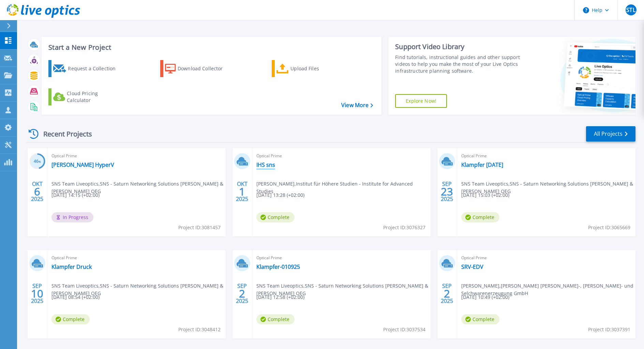 This screenshot has width=644, height=349. I want to click on span: Project ID: 3037534, so click(405, 329).